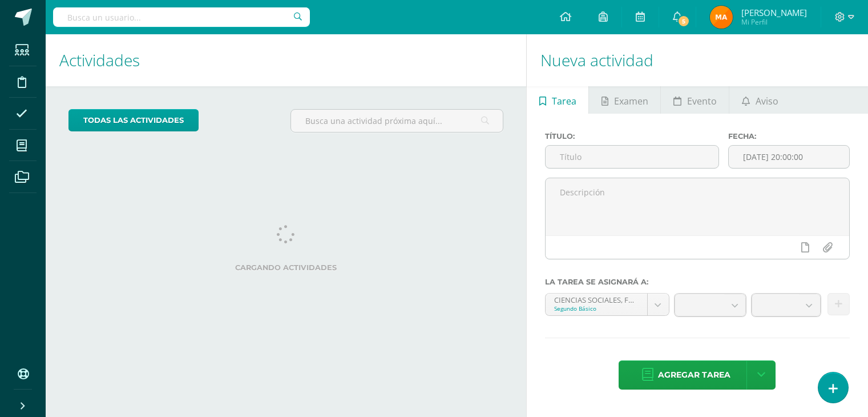 This screenshot has width=868, height=417. Describe the element at coordinates (558, 99) in the screenshot. I see `a: Tarea` at that location.